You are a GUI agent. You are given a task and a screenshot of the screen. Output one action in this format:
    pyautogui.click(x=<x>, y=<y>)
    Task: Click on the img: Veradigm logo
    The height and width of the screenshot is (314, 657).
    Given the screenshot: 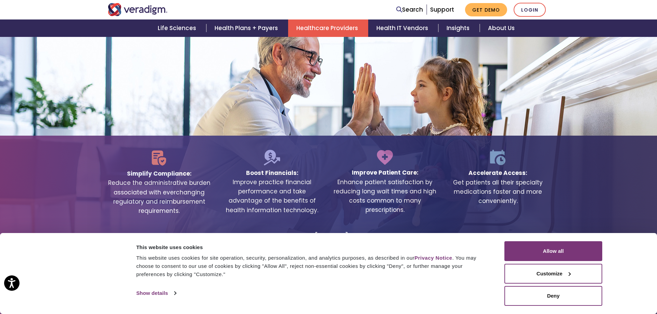 What is the action you would take?
    pyautogui.click(x=137, y=10)
    